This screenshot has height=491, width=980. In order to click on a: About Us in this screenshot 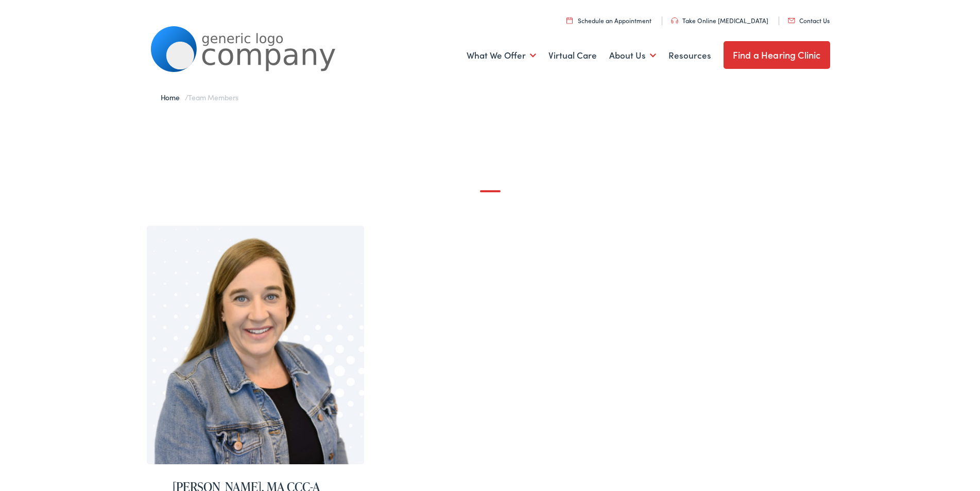, I will do `click(632, 55)`.